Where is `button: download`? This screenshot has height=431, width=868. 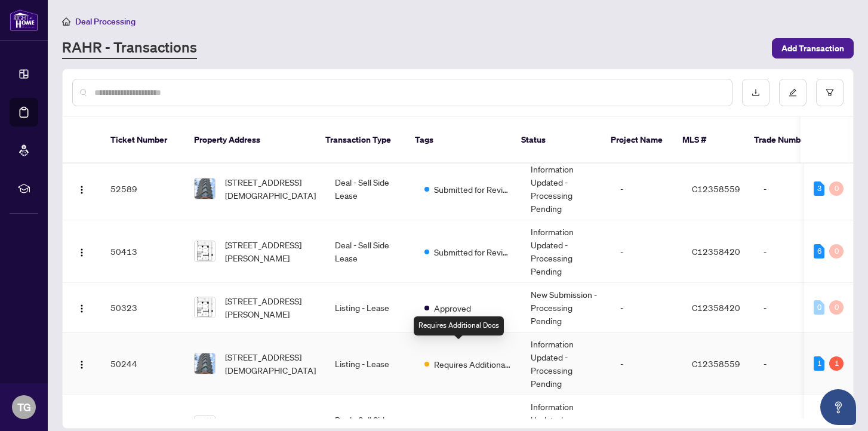
button: download is located at coordinates (756, 92).